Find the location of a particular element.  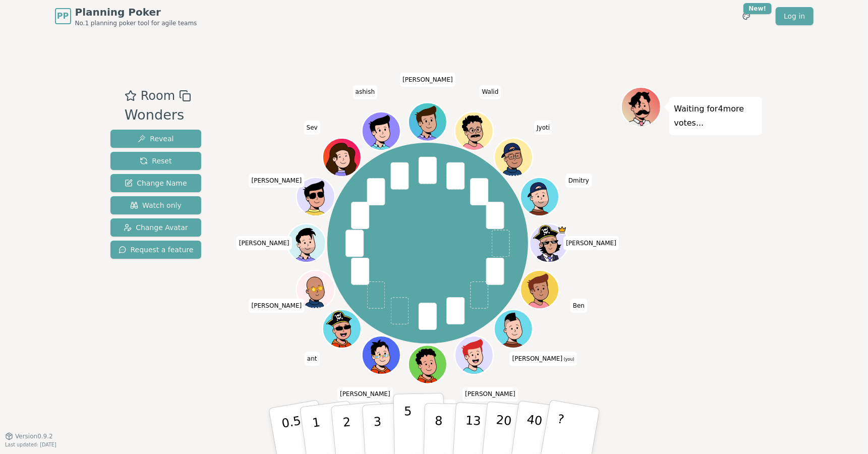

a: Log in is located at coordinates (795, 16).